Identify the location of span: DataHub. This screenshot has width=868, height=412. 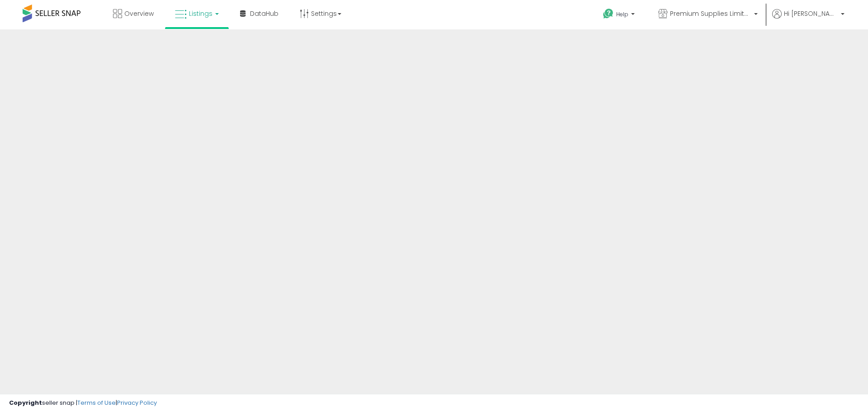
(264, 13).